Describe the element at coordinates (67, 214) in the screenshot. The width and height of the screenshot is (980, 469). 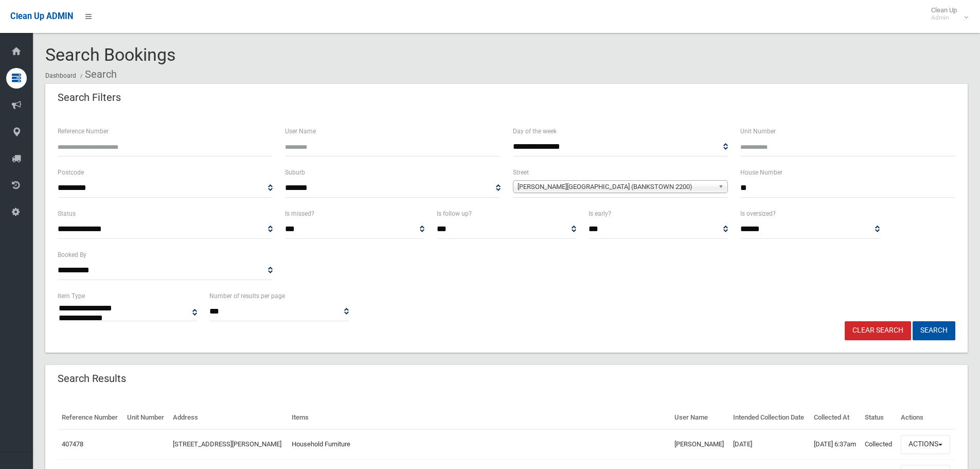
I see `label: Status` at that location.